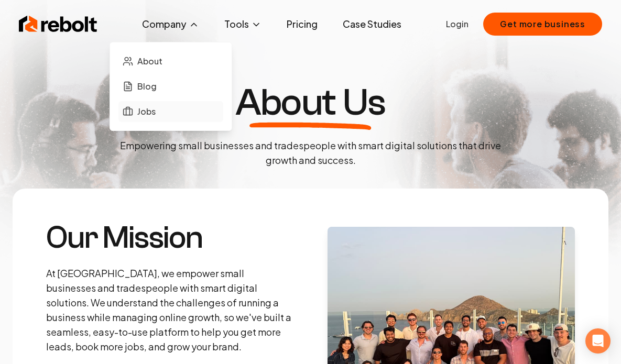 Image resolution: width=621 pixels, height=364 pixels. Describe the element at coordinates (310, 103) in the screenshot. I see `h1: About Us` at that location.